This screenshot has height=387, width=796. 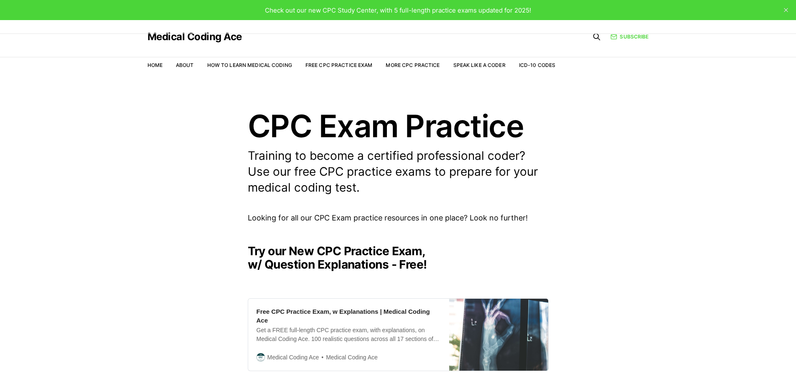 I want to click on span: Check out our new CPC Study Center, with 5 full-length practice exams updated for 2025!, so click(x=398, y=10).